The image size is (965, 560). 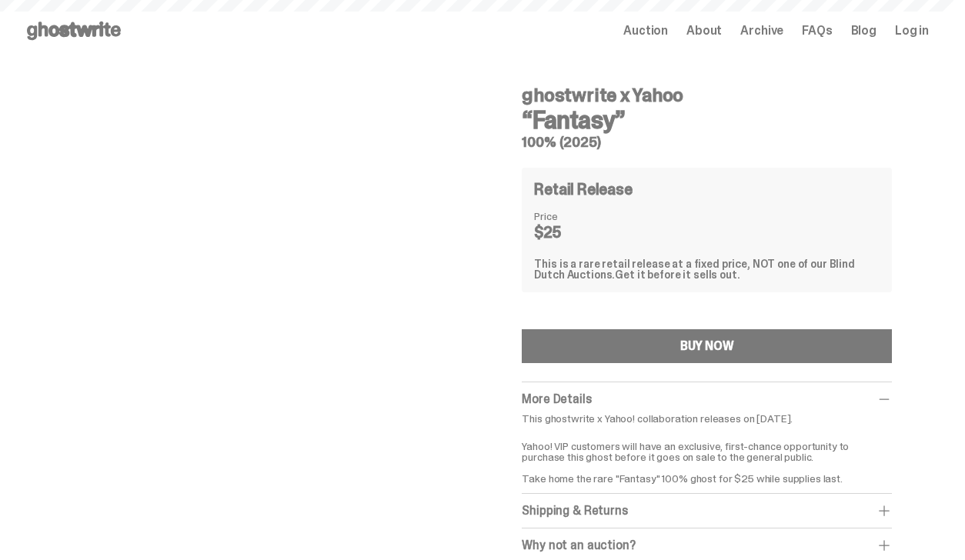 I want to click on p: Yahoo! VIP customers will have an exclusive, first-chance opportunity to purchase this ghost befo..., so click(x=707, y=457).